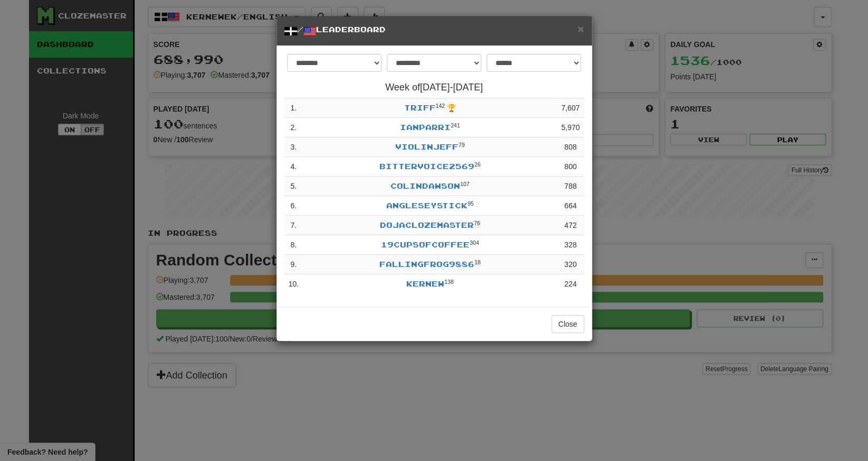 The width and height of the screenshot is (868, 461). What do you see at coordinates (293, 167) in the screenshot?
I see `td: 4 .` at bounding box center [293, 167].